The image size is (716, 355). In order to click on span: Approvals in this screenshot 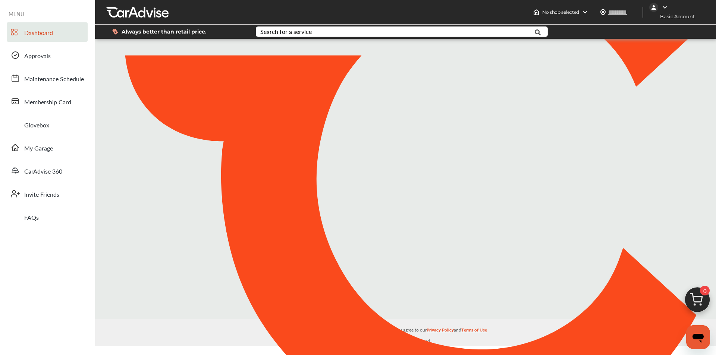, I will do `click(37, 56)`.